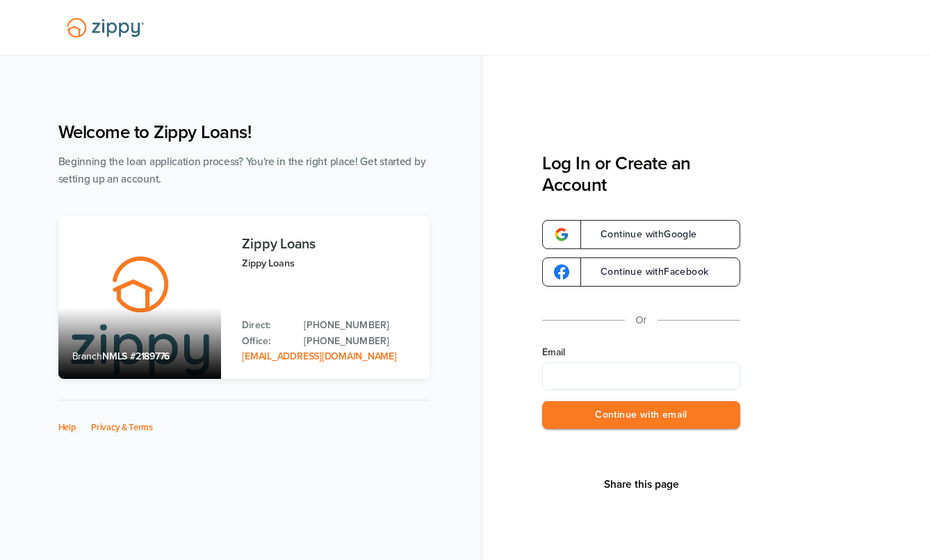 This screenshot has width=930, height=560. I want to click on button: Share This Page, so click(642, 484).